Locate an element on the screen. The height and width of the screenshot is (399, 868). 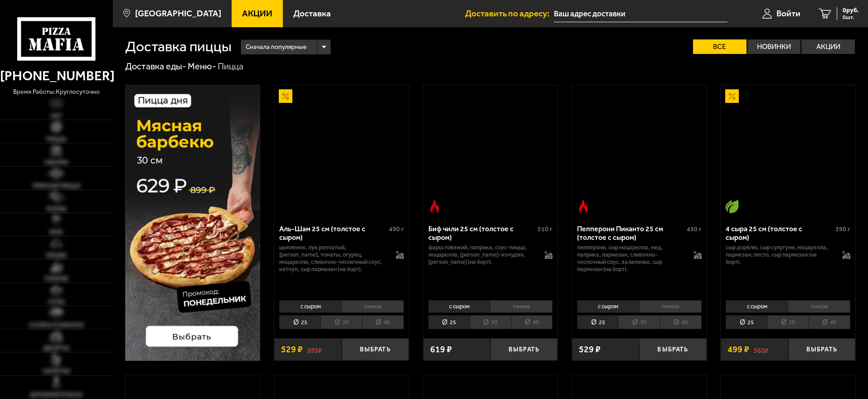
span: 510 г is located at coordinates (545, 229).